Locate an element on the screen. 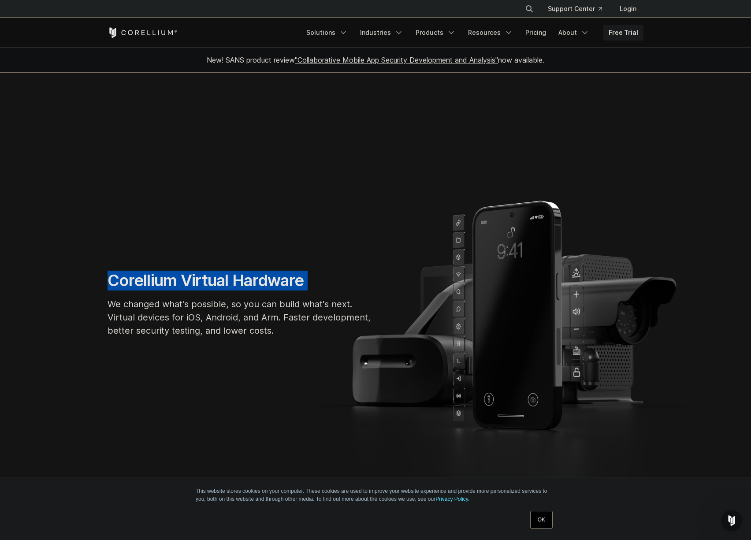 The width and height of the screenshot is (751, 540). button: Search is located at coordinates (530, 9).